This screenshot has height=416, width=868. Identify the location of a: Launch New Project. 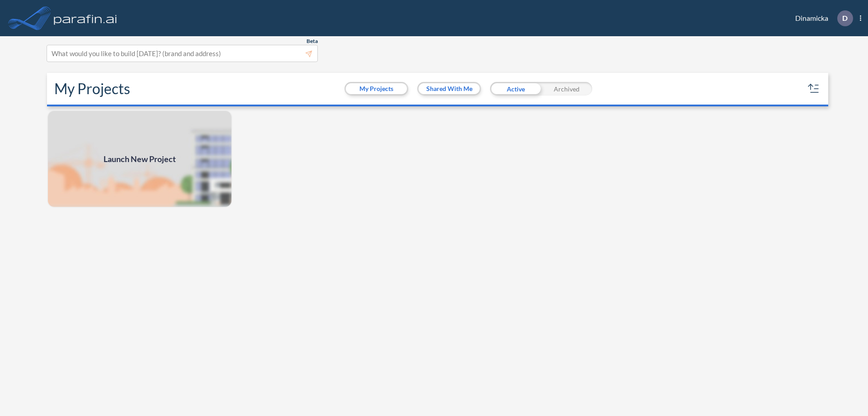
(140, 159).